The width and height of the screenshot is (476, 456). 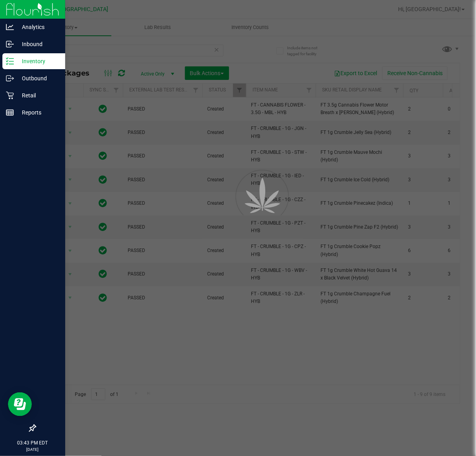 What do you see at coordinates (10, 61) in the screenshot?
I see `inline-svg: Inventory` at bounding box center [10, 61].